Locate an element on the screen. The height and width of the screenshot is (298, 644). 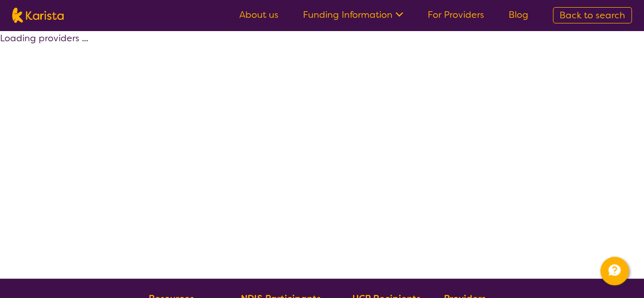
span: Back to search is located at coordinates (592, 15).